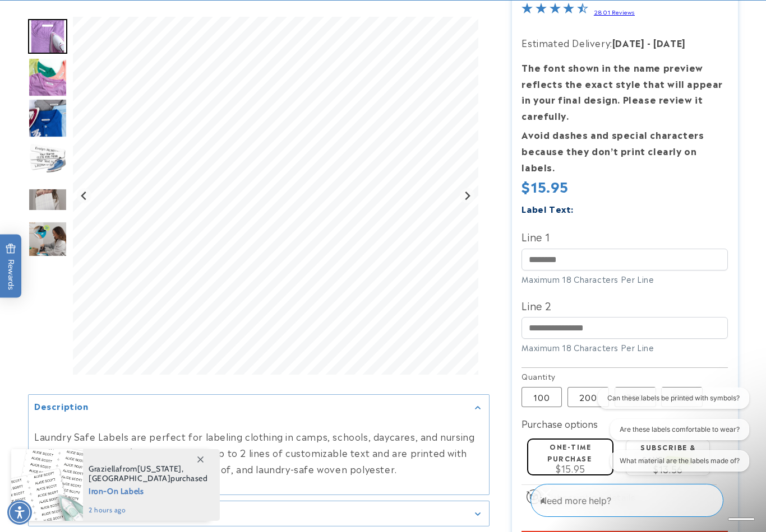 This screenshot has width=766, height=532. Describe the element at coordinates (148, 491) in the screenshot. I see `span: Iron-On Labels` at that location.